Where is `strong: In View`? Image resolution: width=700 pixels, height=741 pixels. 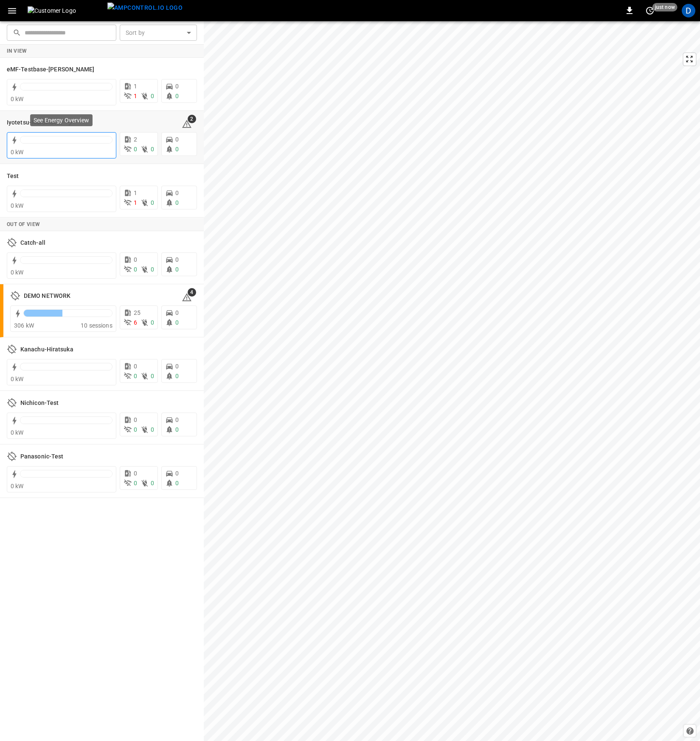 strong: In View is located at coordinates (17, 51).